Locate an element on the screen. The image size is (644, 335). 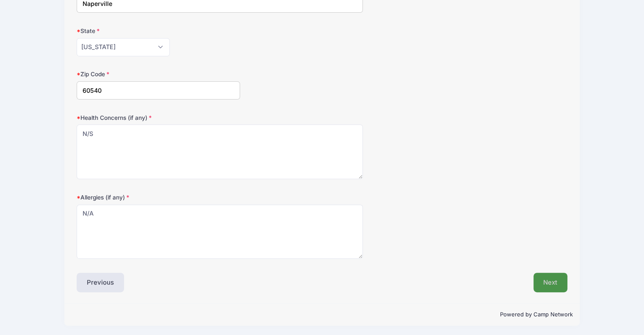
label: Allergies (if any) is located at coordinates (158, 197).